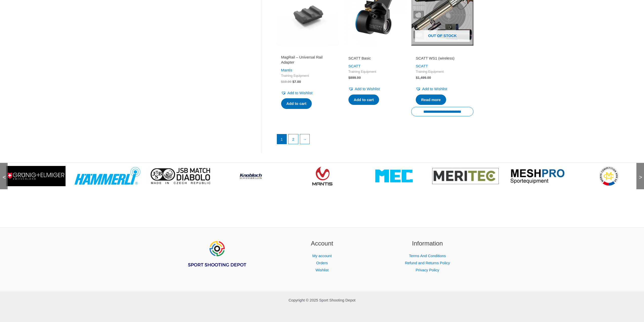 Image resolution: width=644 pixels, height=322 pixels. Describe the element at coordinates (297, 82) in the screenshot. I see `bdi: 7.00` at that location.